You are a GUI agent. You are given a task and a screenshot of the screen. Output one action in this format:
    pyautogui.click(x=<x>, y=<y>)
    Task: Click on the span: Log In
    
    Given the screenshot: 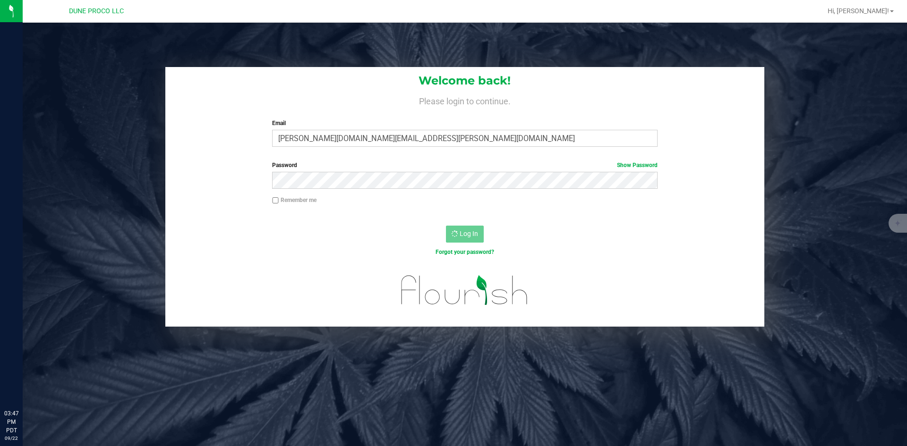 What is the action you would take?
    pyautogui.click(x=469, y=234)
    